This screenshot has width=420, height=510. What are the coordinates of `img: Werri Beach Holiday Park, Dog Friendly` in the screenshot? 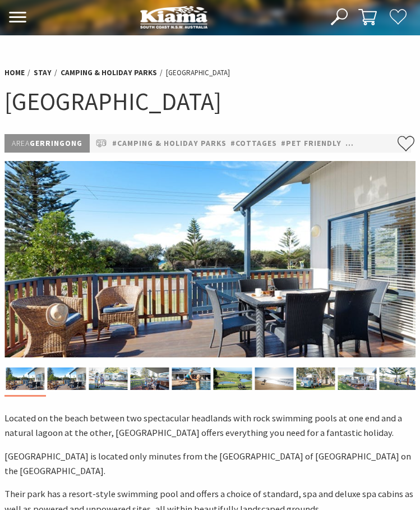 It's located at (357, 379).